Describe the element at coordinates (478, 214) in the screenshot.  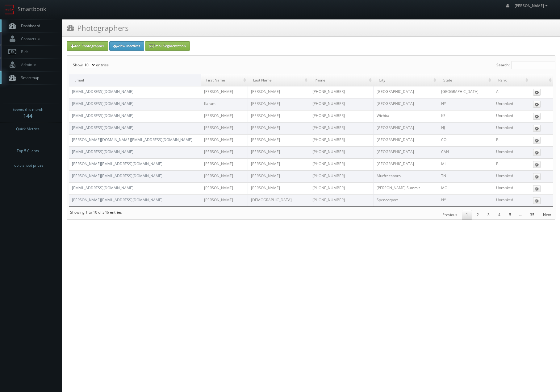
I see `a: 2` at that location.